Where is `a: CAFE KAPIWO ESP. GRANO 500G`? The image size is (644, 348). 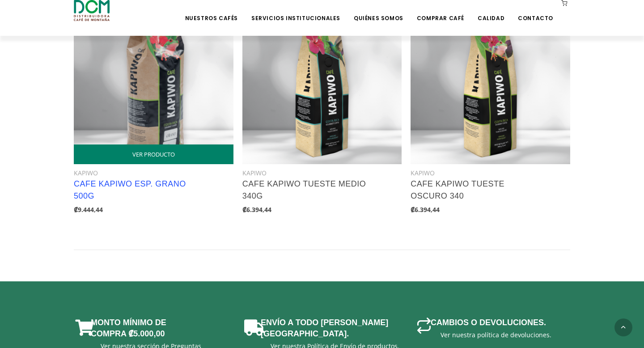 a: CAFE KAPIWO ESP. GRANO 500G is located at coordinates (129, 189).